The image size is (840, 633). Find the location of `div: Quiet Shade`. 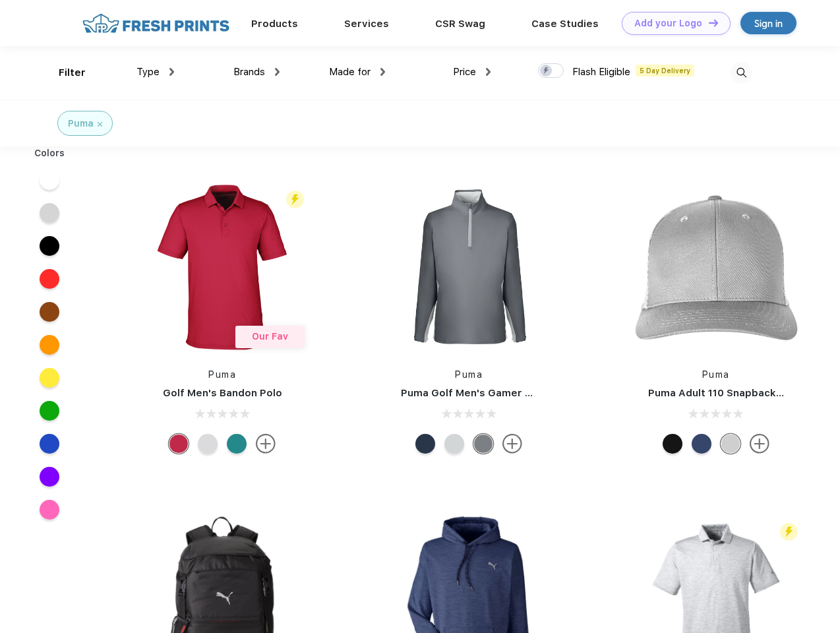

div: Quiet Shade is located at coordinates (484, 443).